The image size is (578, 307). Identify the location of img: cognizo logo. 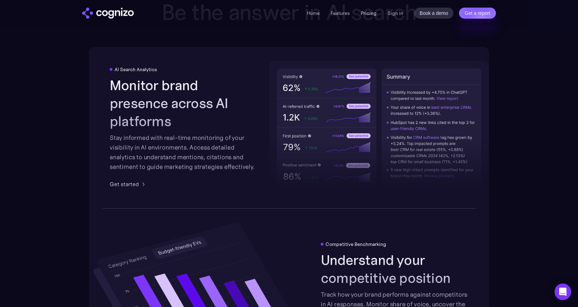
(108, 13).